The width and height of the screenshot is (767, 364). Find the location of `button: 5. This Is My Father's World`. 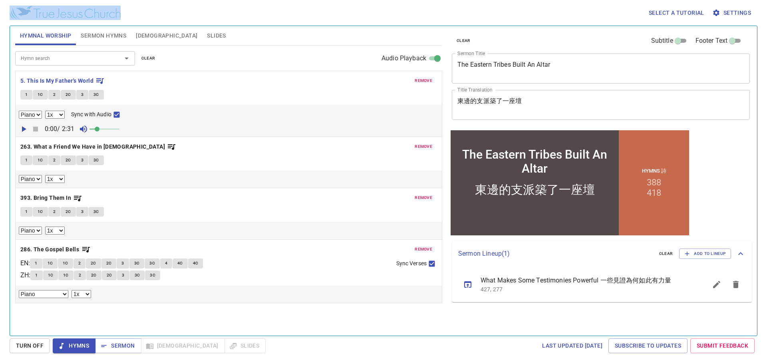

button: 5. This Is My Father's World is located at coordinates (63, 81).